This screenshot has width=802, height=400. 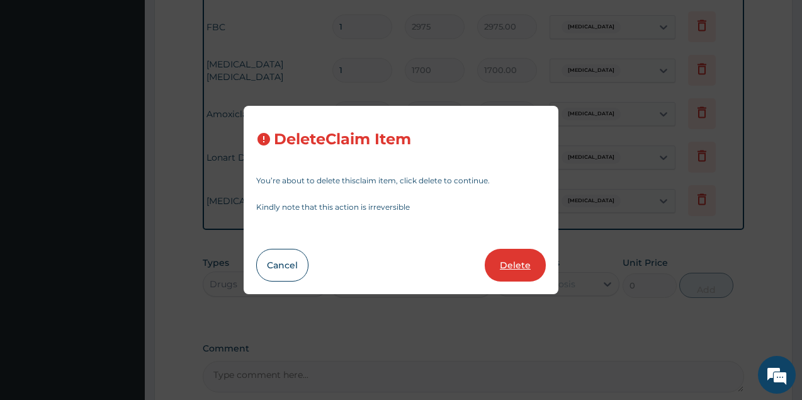 I want to click on div: Minimize live chat window, so click(x=222, y=21).